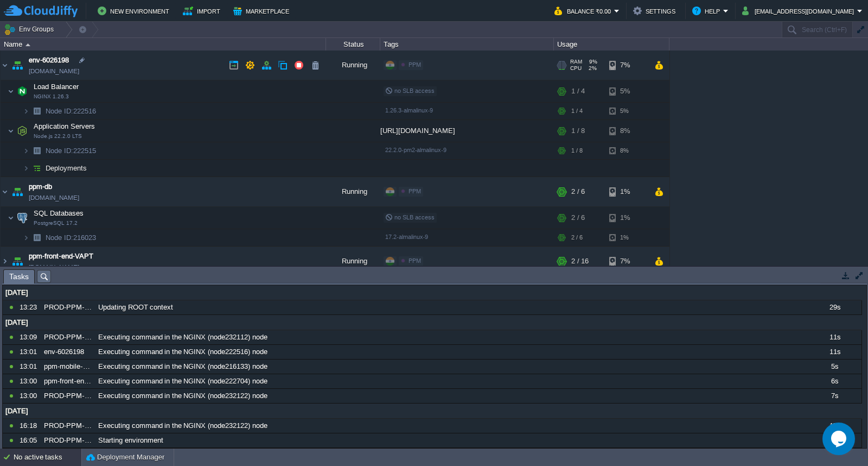 This screenshot has width=868, height=466. Describe the element at coordinates (834, 440) in the screenshot. I see `div: 13m 2s` at that location.